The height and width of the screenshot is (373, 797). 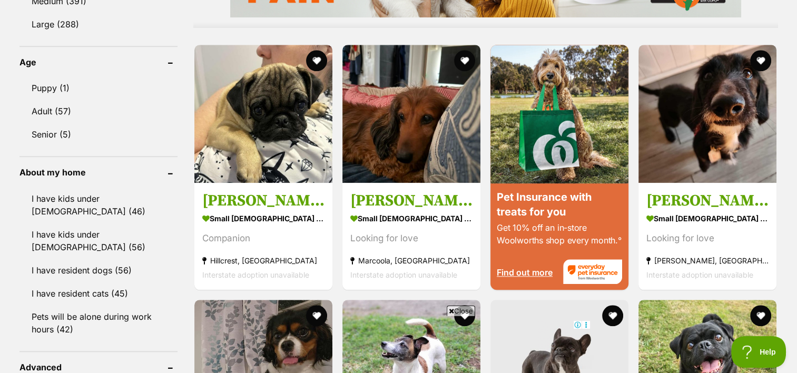 I want to click on a: Puppy (1), so click(x=99, y=88).